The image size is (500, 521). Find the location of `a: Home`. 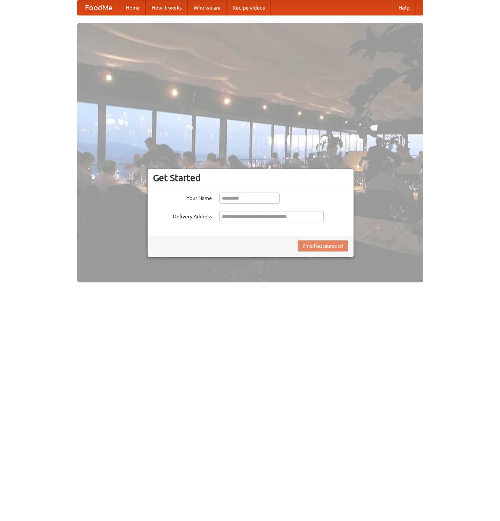

a: Home is located at coordinates (133, 8).